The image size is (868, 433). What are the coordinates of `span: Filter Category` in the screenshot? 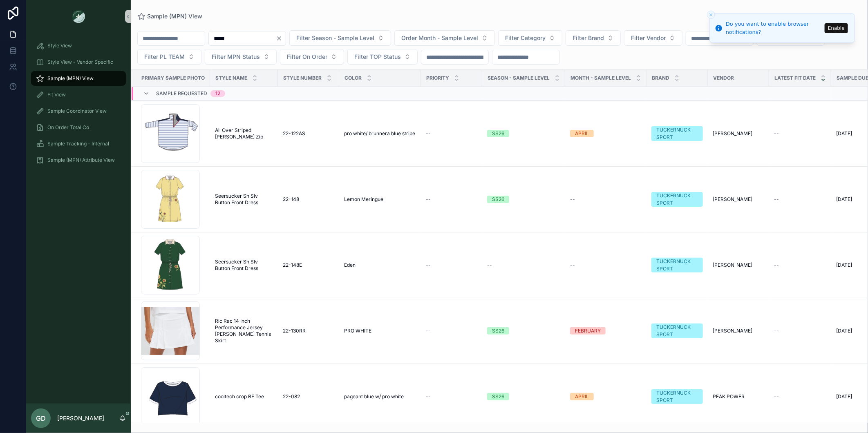 It's located at (525, 38).